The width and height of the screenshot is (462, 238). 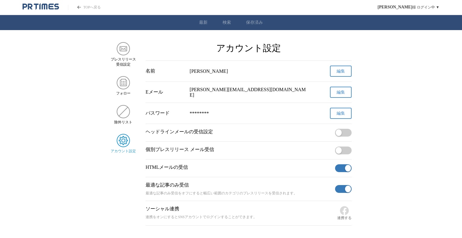 What do you see at coordinates (165, 92) in the screenshot?
I see `div: Eメール` at bounding box center [165, 92].